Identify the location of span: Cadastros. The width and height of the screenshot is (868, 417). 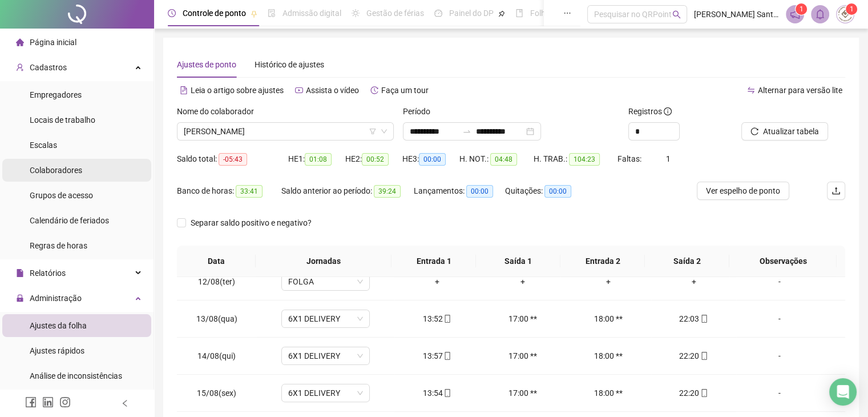
(48, 67).